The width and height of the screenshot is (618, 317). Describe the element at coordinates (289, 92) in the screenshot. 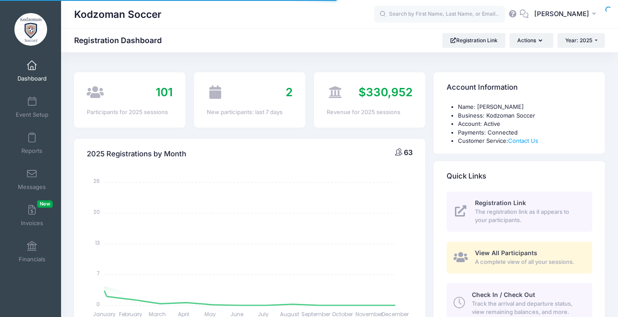

I see `span: 2` at that location.